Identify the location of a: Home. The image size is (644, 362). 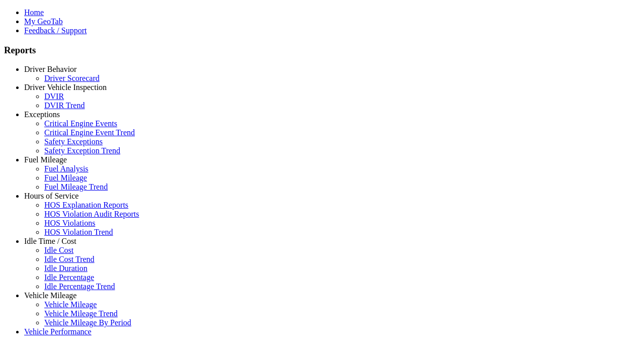
(33, 12).